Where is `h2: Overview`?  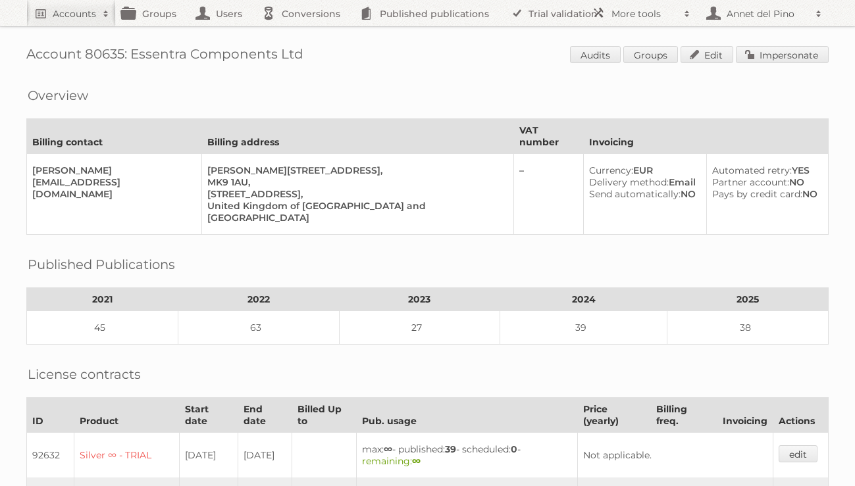 h2: Overview is located at coordinates (58, 95).